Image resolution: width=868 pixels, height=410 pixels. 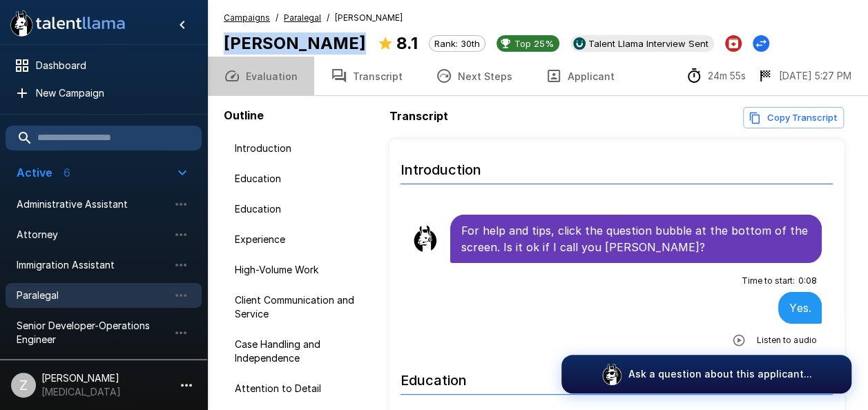 What do you see at coordinates (244, 116) in the screenshot?
I see `b: Outline` at bounding box center [244, 116].